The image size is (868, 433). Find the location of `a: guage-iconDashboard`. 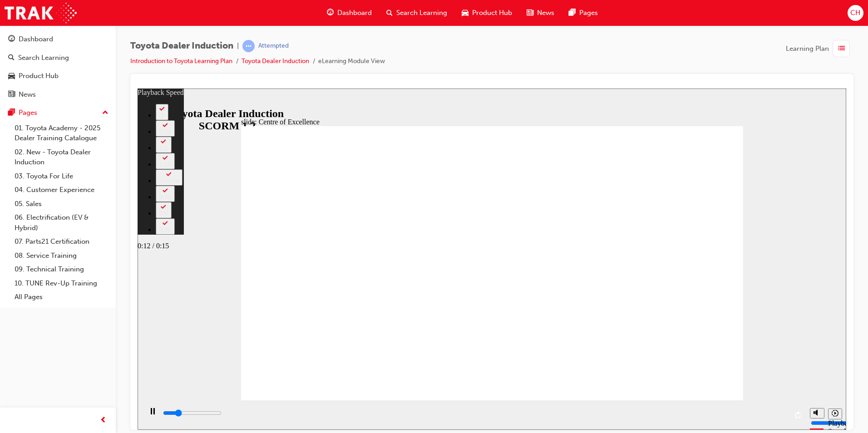

a: guage-iconDashboard is located at coordinates (349, 13).